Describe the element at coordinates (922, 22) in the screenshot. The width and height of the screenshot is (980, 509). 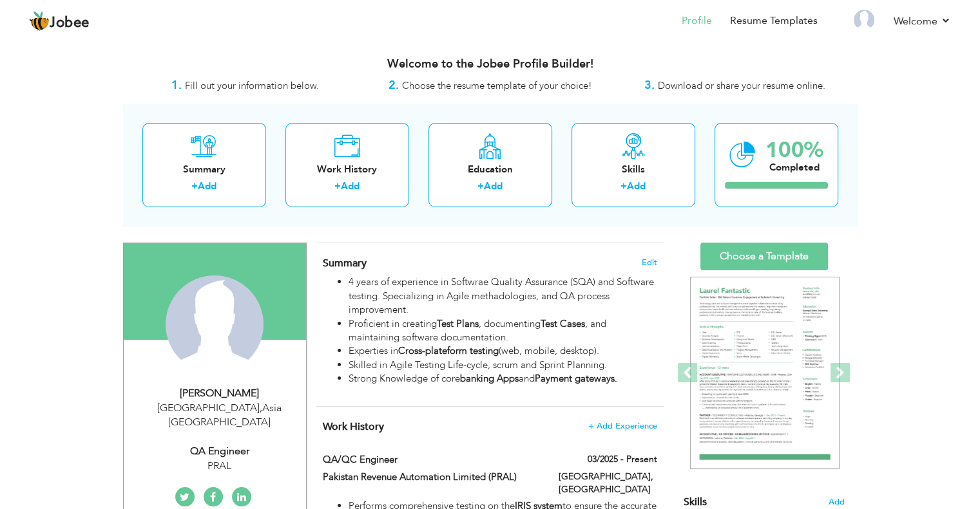
I see `a: Welcome` at that location.